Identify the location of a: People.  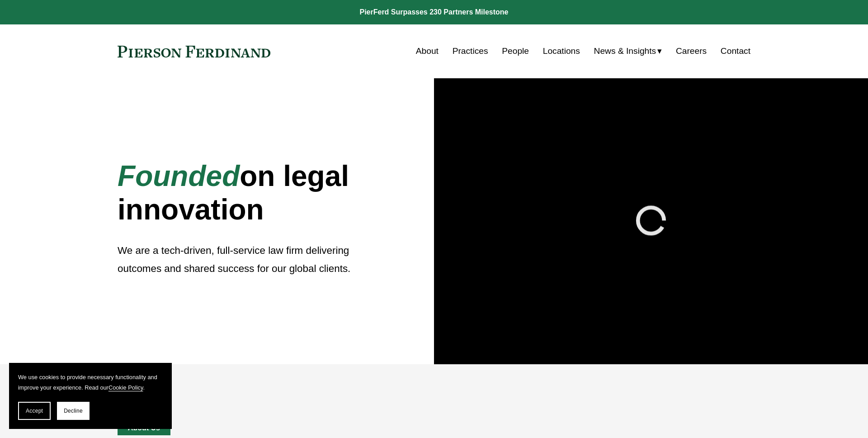
(515, 51).